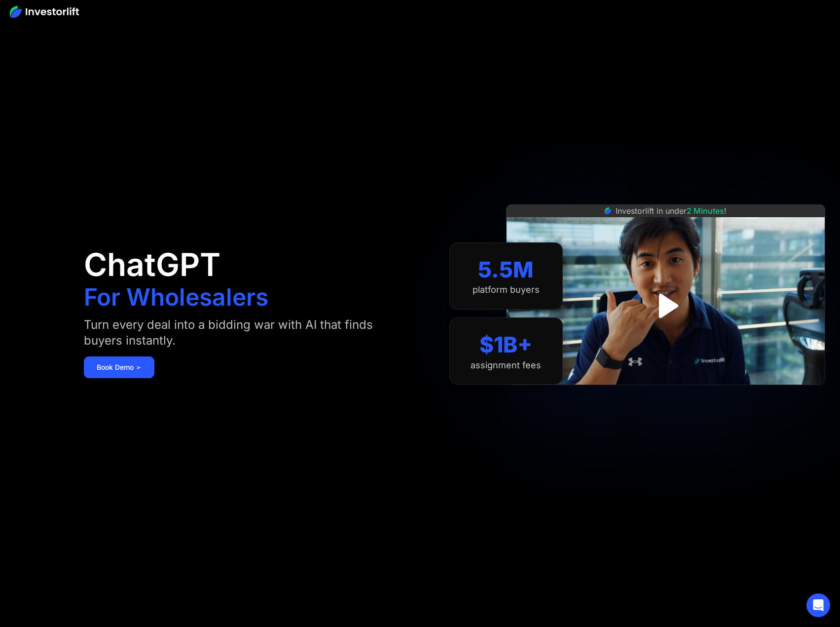 The image size is (840, 627). Describe the element at coordinates (665, 306) in the screenshot. I see `a: open lightbox` at that location.